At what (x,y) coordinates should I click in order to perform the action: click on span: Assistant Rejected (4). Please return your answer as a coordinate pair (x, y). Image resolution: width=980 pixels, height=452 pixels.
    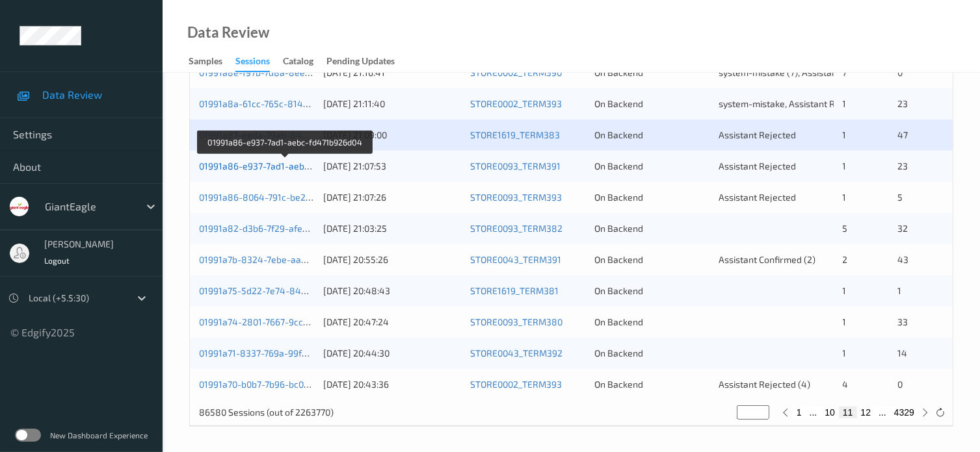
    Looking at the image, I should click on (764, 384).